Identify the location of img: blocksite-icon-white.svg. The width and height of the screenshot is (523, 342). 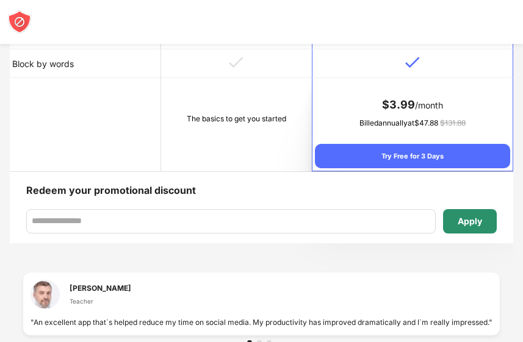
(20, 22).